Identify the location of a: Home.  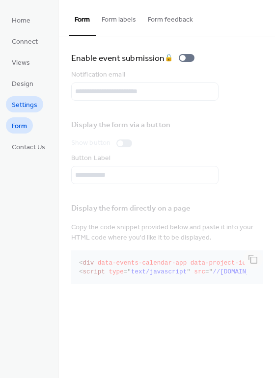
(21, 20).